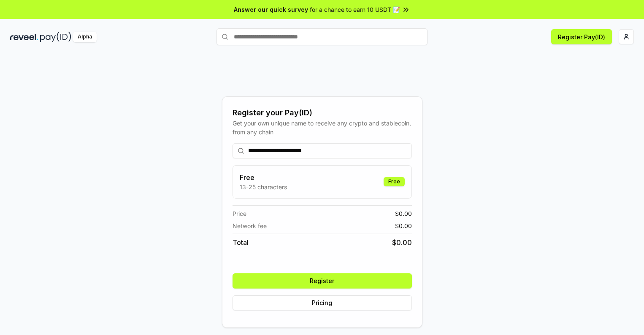 This screenshot has width=644, height=335. I want to click on span: Answer our quick survey, so click(271, 9).